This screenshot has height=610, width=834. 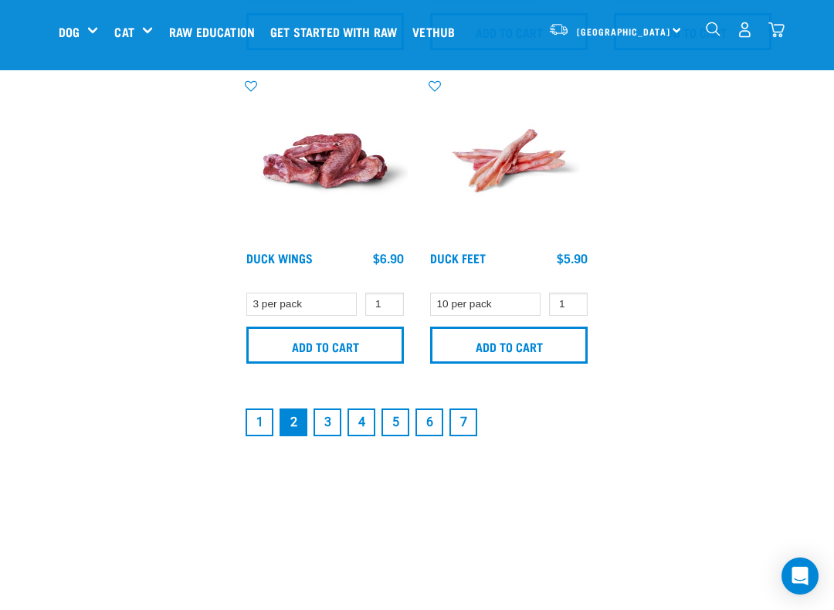 What do you see at coordinates (280, 257) in the screenshot?
I see `a: Duck Wings` at bounding box center [280, 257].